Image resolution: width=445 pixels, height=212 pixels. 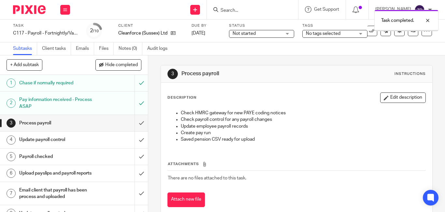 I want to click on p: Check payroll control for any payroll changes, so click(x=303, y=120).